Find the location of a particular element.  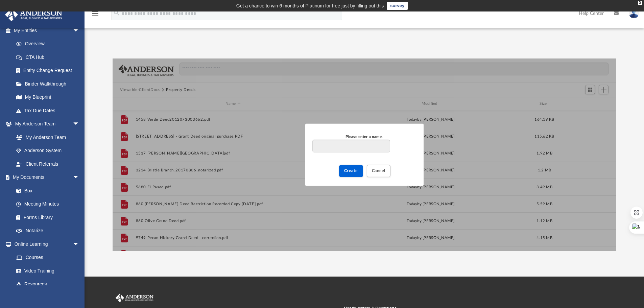

a: My Anderson Teamarrow_drop_down is located at coordinates (45, 124).